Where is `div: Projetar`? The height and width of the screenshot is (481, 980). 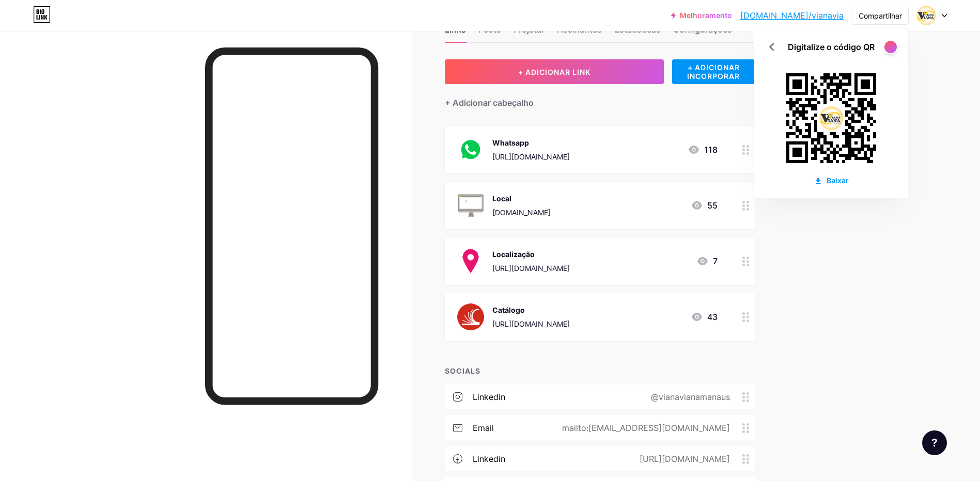
div: Projetar is located at coordinates (529, 32).